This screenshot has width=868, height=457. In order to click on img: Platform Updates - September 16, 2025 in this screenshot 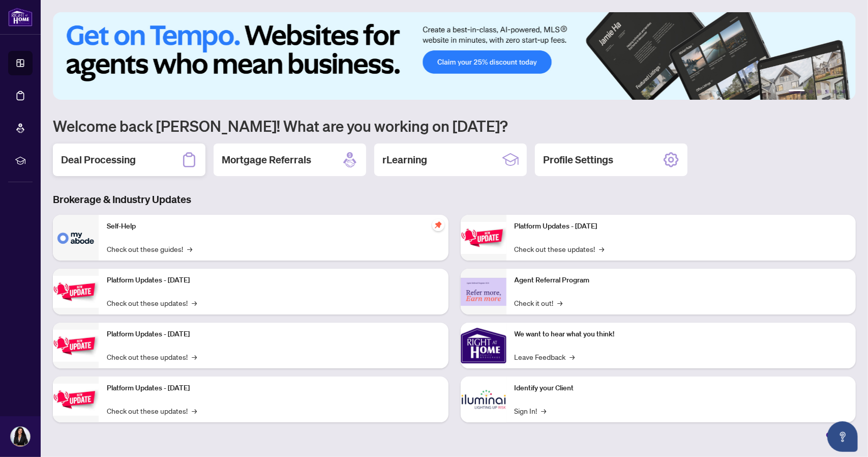, I will do `click(76, 291)`.